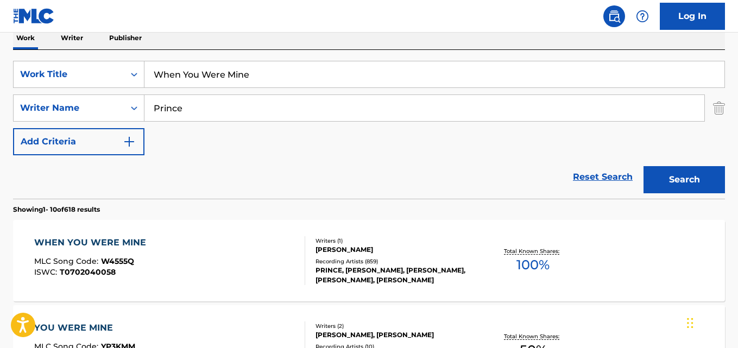 This screenshot has height=348, width=738. I want to click on img: search, so click(614, 16).